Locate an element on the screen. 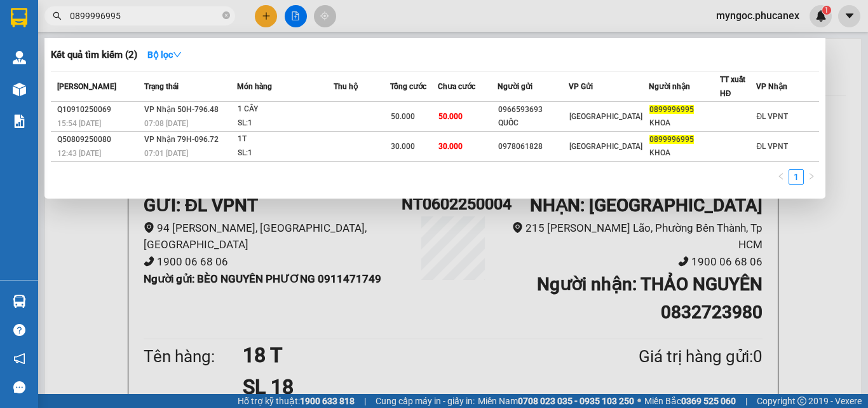 This screenshot has width=868, height=408. span: Món hàng is located at coordinates (254, 86).